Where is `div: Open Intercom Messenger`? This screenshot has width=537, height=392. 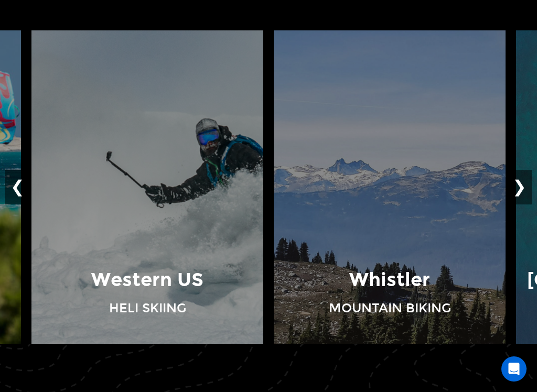
div: Open Intercom Messenger is located at coordinates (514, 369).